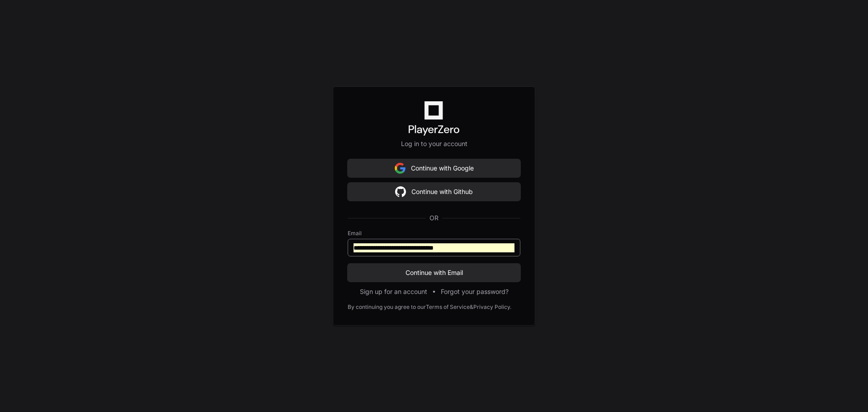 This screenshot has height=412, width=868. I want to click on label: Email, so click(434, 233).